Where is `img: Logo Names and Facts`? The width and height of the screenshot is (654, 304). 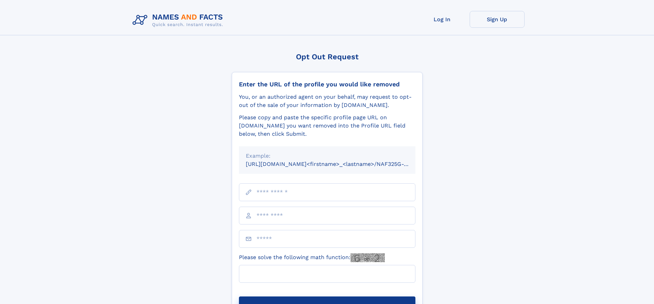 img: Logo Names and Facts is located at coordinates (179, 20).